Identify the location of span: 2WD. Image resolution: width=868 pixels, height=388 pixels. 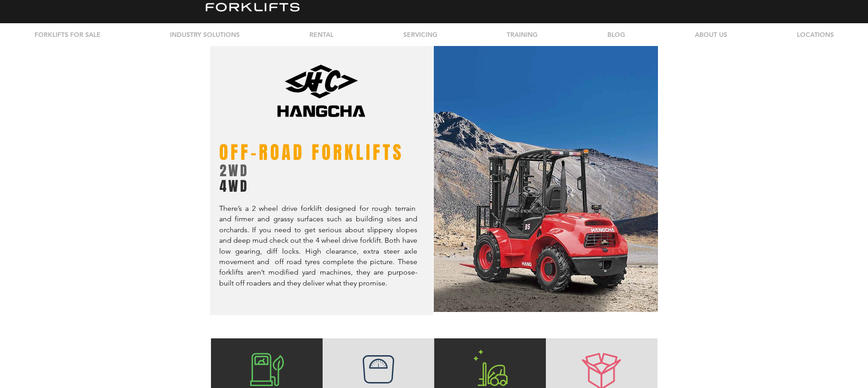
(234, 171).